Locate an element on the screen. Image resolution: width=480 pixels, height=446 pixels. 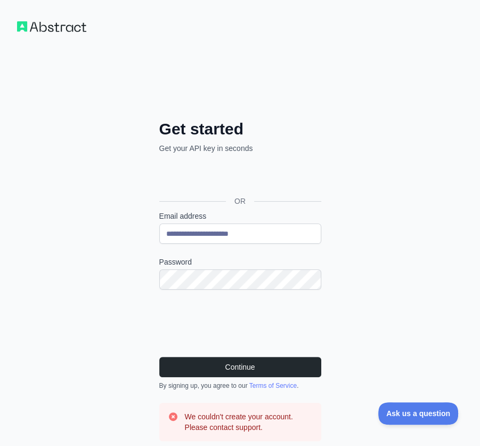
label: Email address is located at coordinates (240, 216).